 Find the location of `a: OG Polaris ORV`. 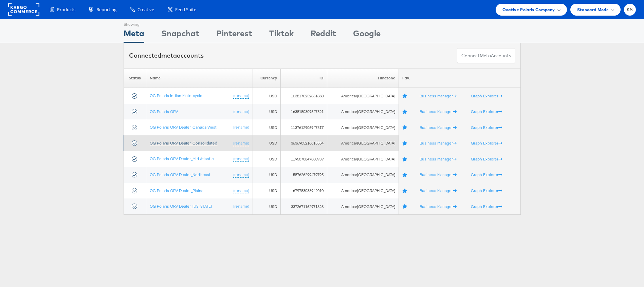

a: OG Polaris ORV is located at coordinates (164, 111).